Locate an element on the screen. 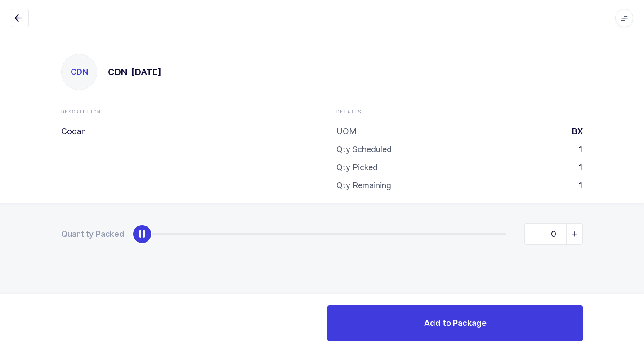 The width and height of the screenshot is (644, 352). div: Quantity Packed is located at coordinates (92, 234).